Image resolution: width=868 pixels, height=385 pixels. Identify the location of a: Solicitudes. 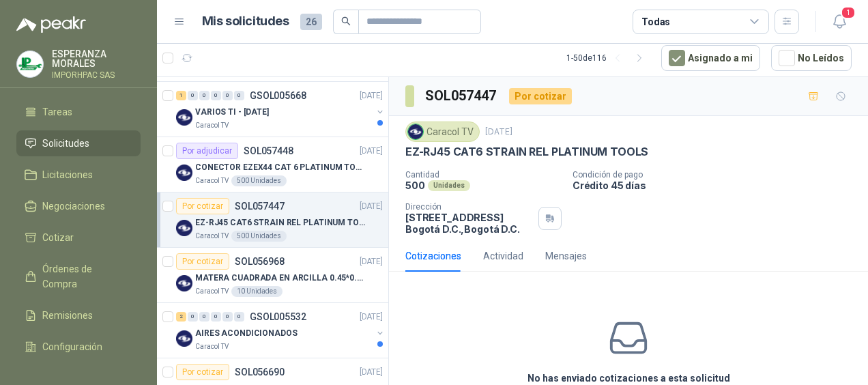
(79, 143).